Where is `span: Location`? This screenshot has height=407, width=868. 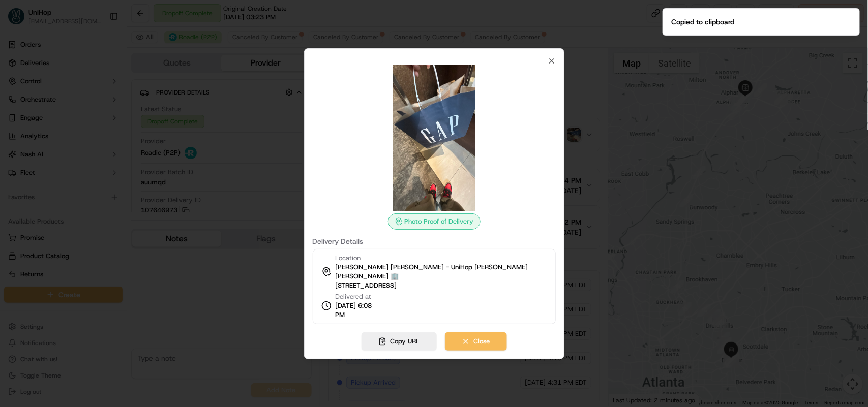
span: Location is located at coordinates (348, 258).